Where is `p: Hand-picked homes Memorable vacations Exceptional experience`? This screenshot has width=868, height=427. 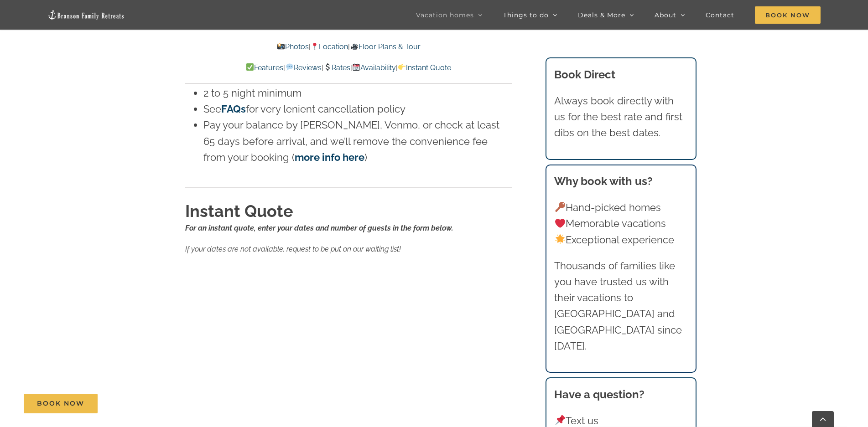
p: Hand-picked homes Memorable vacations Exceptional experience is located at coordinates (621, 224).